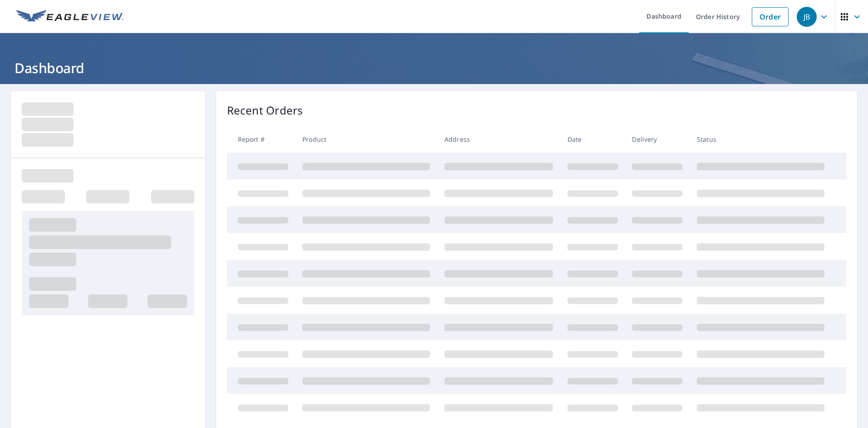 The height and width of the screenshot is (428, 868). I want to click on th: Date, so click(593, 139).